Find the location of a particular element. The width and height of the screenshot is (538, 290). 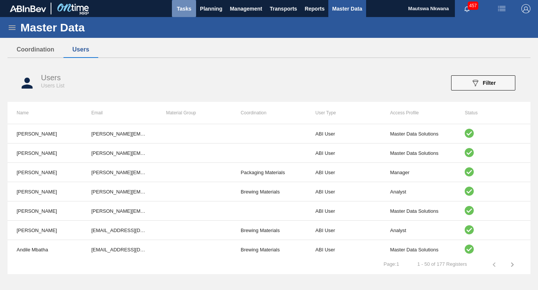

button: Users is located at coordinates (81, 50).